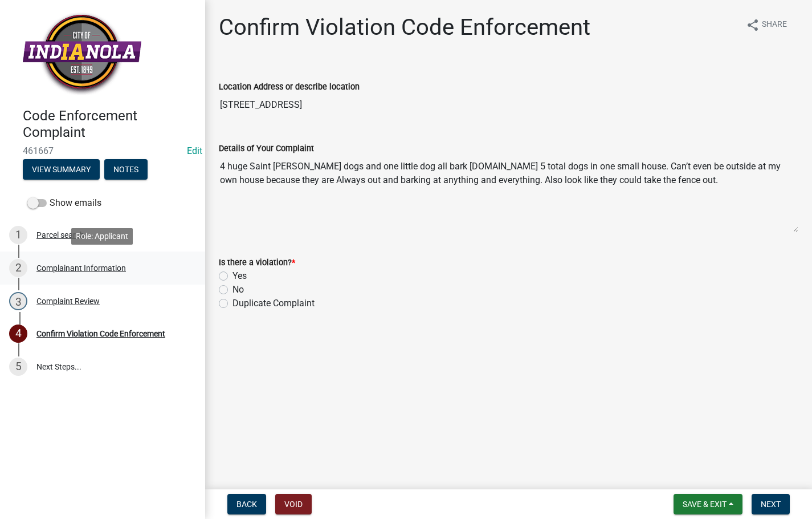 The image size is (812, 519). I want to click on label: Yes, so click(240, 276).